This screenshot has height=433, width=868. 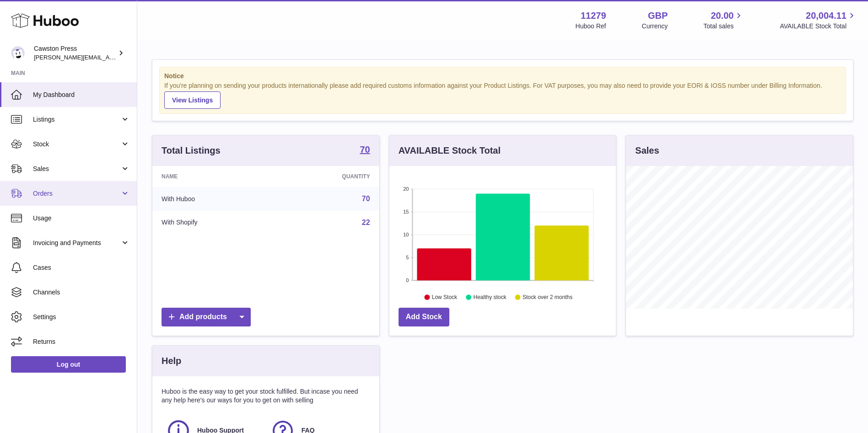 What do you see at coordinates (192, 101) in the screenshot?
I see `a: View Listings` at bounding box center [192, 101].